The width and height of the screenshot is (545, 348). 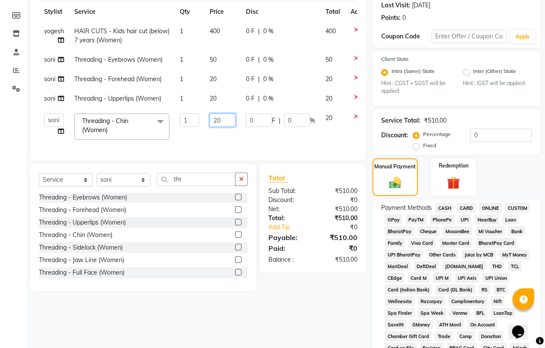 I want to click on span: Spa Finder, so click(x=399, y=313).